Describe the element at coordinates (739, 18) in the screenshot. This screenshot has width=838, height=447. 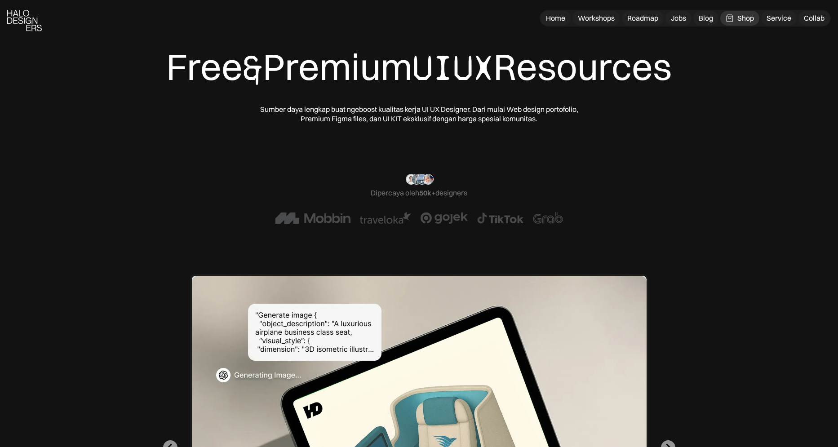
I see `a: Shop` at that location.